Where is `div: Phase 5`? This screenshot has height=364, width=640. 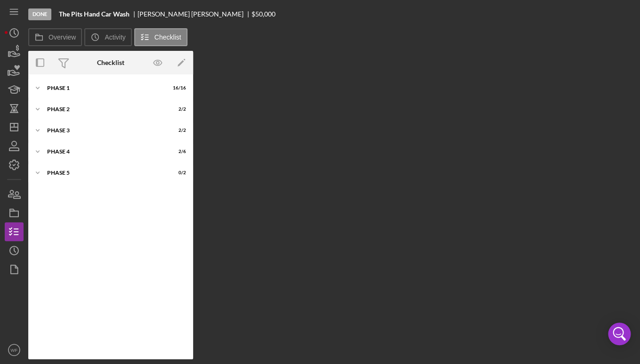
div: Phase 5 is located at coordinates (104, 173).